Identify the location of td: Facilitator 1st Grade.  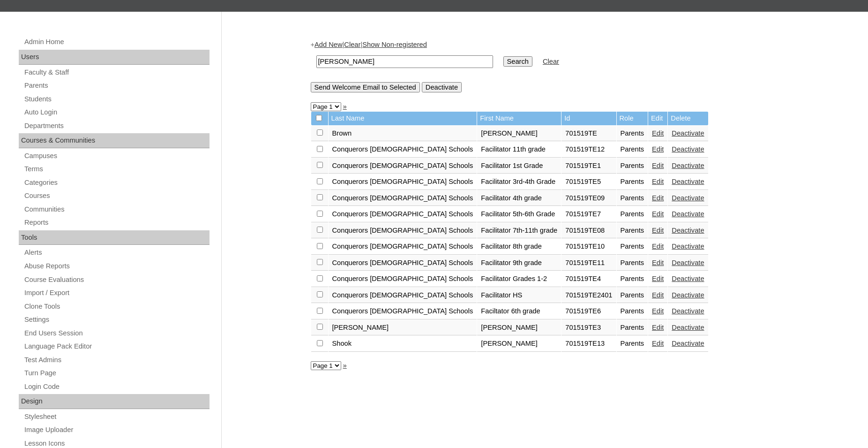
(519, 166).